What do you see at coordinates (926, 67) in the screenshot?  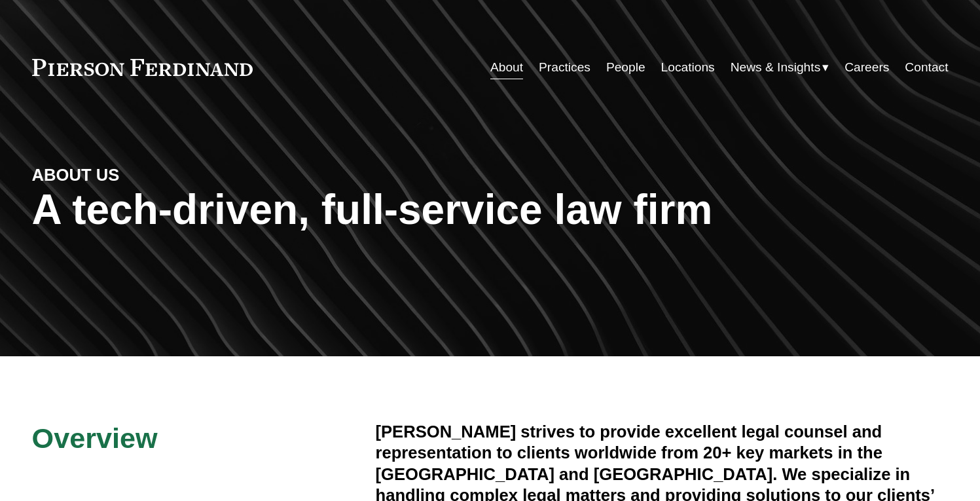 I see `a: Contact` at bounding box center [926, 67].